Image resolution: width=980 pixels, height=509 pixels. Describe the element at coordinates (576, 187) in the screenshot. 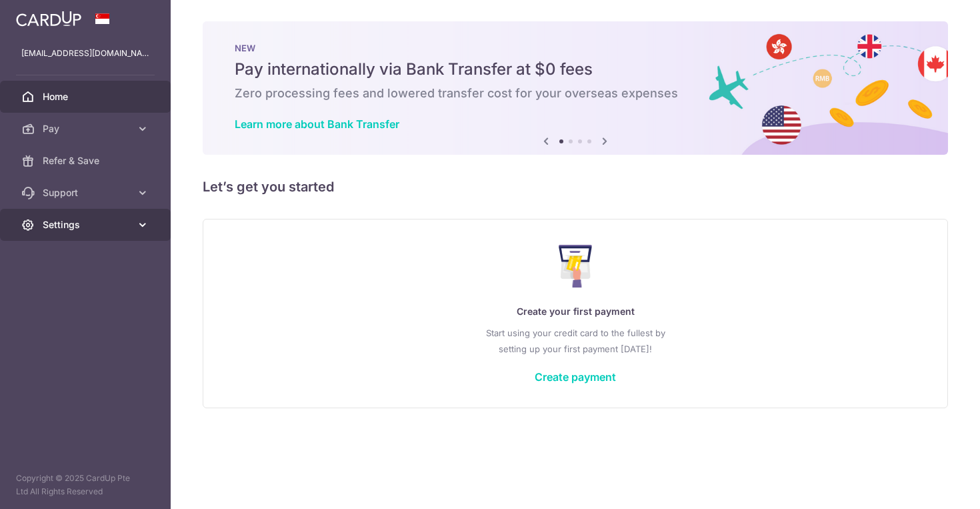

I see `h5: Let’s get you started` at that location.